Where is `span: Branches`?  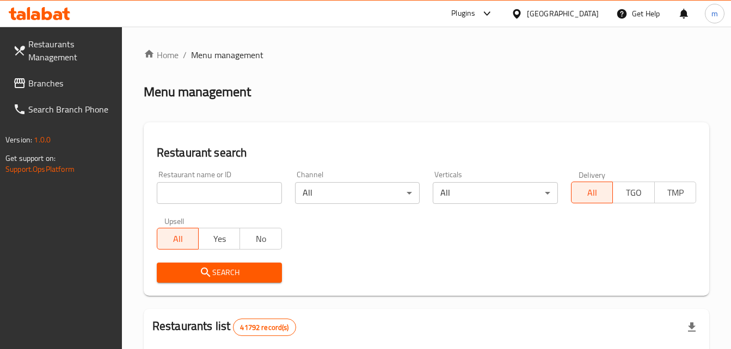 span: Branches is located at coordinates (71, 83).